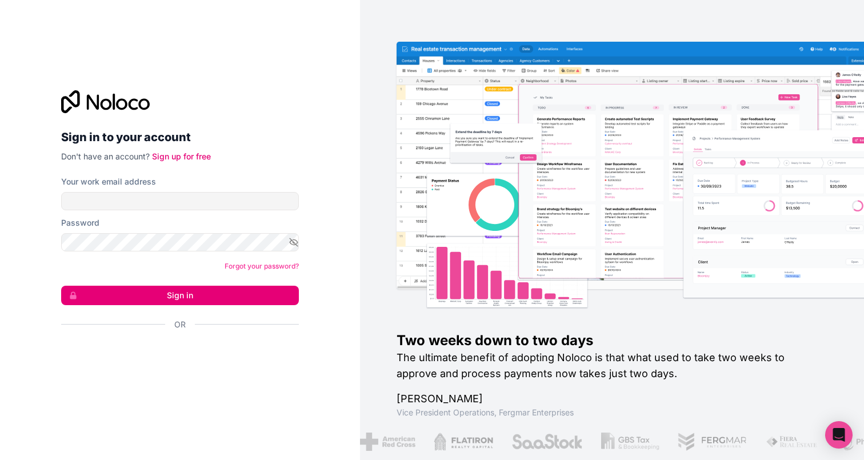 Image resolution: width=864 pixels, height=460 pixels. What do you see at coordinates (612, 341) in the screenshot?
I see `h1: Two weeks down to two days` at bounding box center [612, 341].